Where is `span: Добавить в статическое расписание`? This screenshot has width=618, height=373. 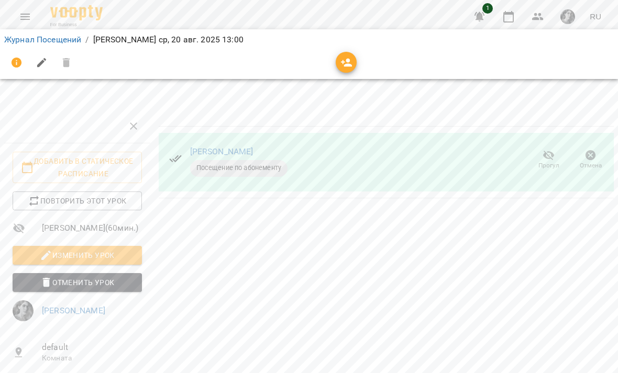
span: Добавить в статическое расписание is located at coordinates (77, 168).